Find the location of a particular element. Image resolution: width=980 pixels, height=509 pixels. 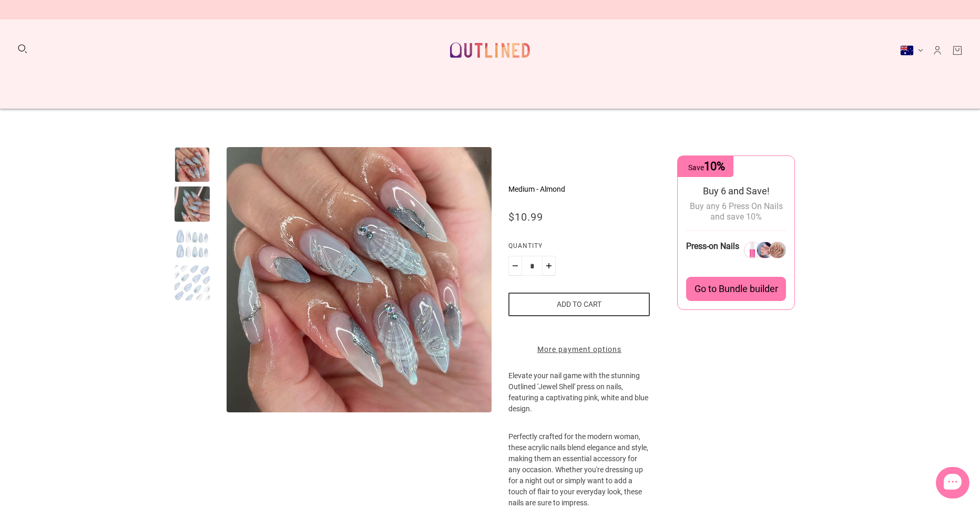

button: Plus is located at coordinates (549, 266).